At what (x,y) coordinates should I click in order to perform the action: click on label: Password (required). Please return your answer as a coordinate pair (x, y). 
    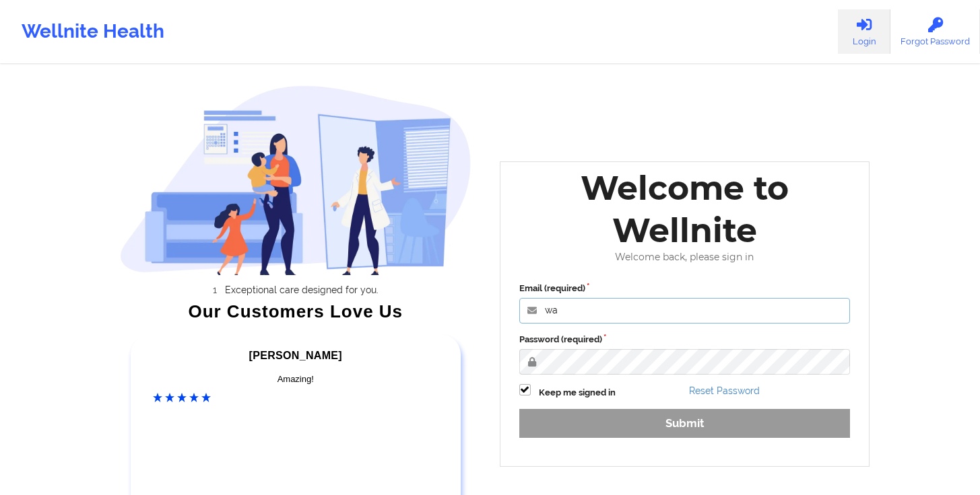
    Looking at the image, I should click on (685, 340).